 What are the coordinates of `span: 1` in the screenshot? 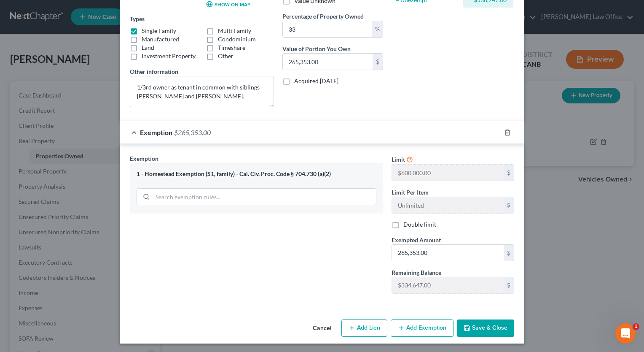 It's located at (637, 326).